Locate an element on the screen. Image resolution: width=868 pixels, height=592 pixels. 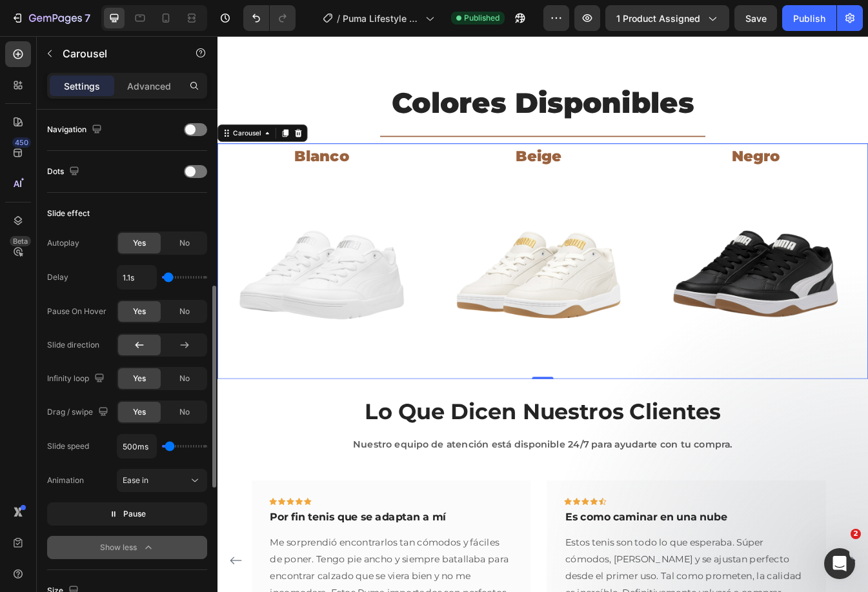
div: Slide direction is located at coordinates (73, 345).